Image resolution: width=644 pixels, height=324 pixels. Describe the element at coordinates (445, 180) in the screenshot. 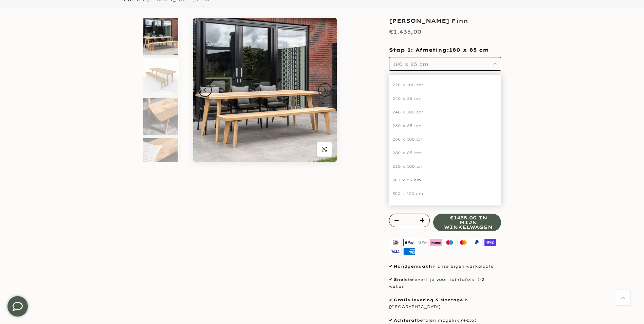

I see `div: 300 x 85 cm` at that location.